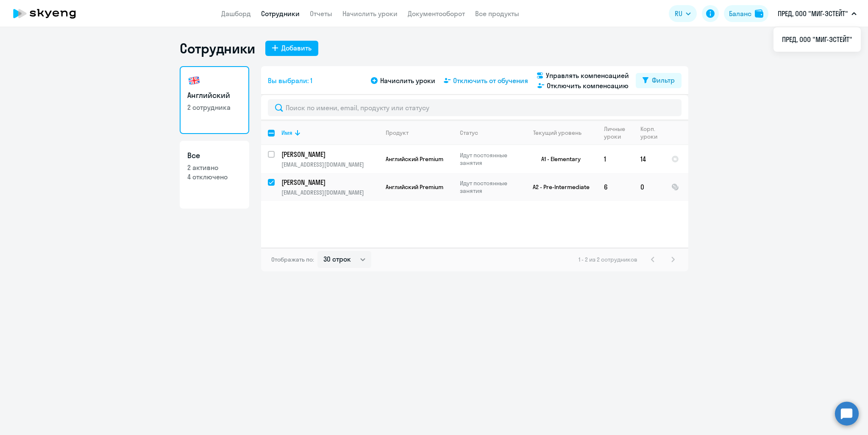  I want to click on td: 1, so click(615, 159).